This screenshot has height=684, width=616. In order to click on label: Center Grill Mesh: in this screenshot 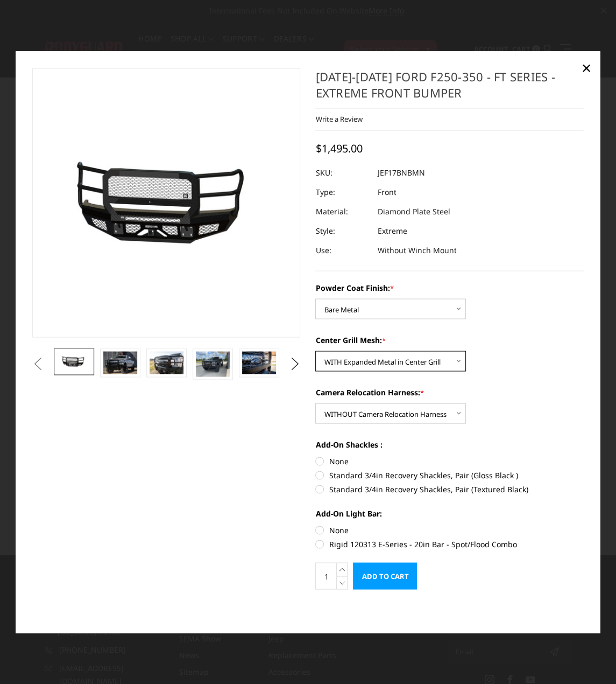, I will do `click(450, 340)`.